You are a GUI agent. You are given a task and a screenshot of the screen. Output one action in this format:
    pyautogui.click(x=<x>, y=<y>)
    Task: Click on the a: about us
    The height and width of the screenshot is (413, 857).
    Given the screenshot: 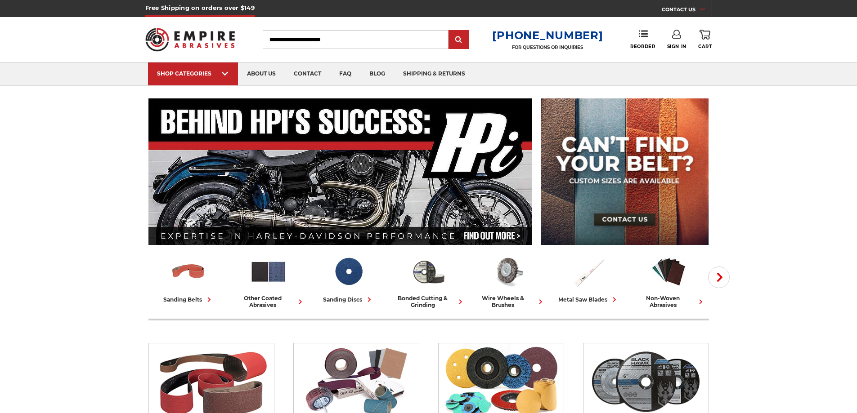 What is the action you would take?
    pyautogui.click(x=261, y=74)
    